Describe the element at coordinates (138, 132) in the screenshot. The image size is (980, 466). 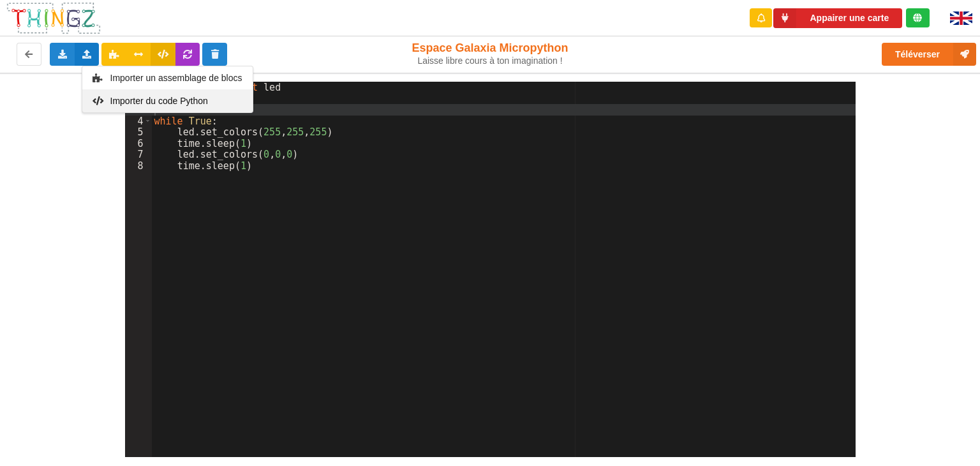
I see `div: 5` at that location.